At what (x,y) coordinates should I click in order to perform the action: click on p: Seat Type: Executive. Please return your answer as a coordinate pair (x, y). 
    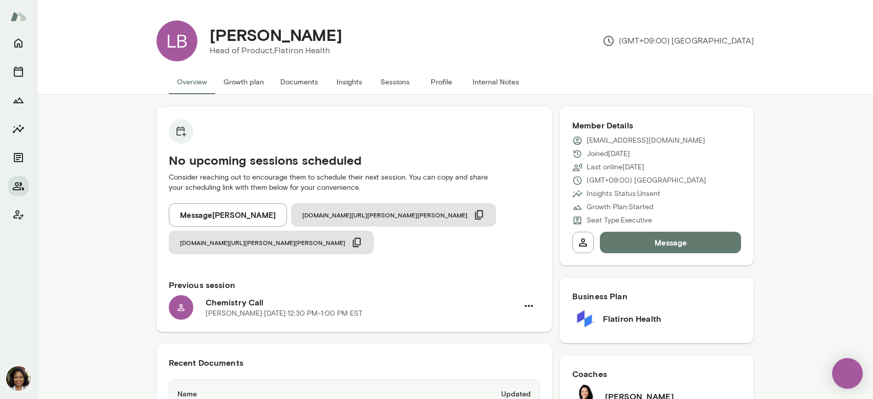
    Looking at the image, I should click on (619, 220).